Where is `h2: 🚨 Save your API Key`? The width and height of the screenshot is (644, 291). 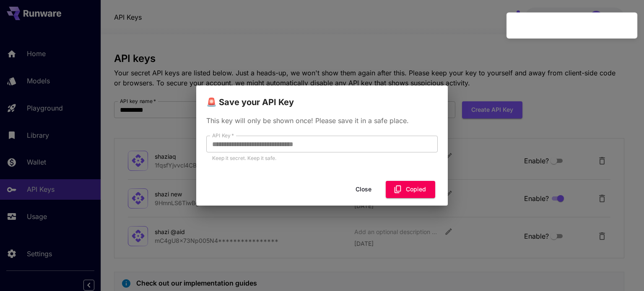
h2: 🚨 Save your API Key is located at coordinates (322, 97).